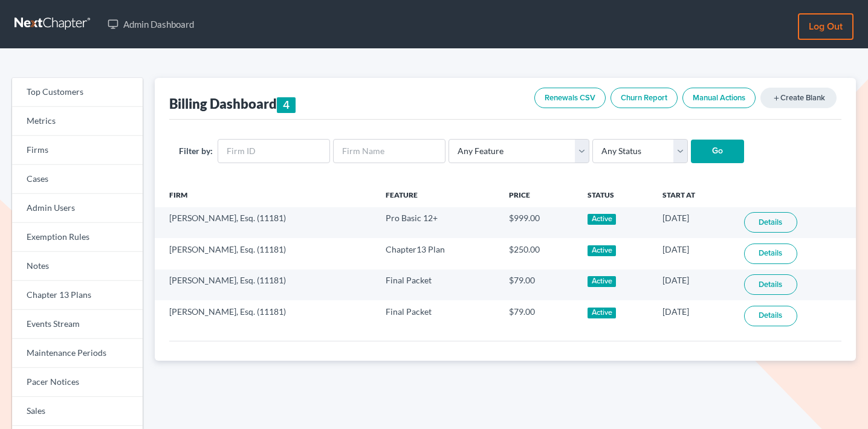 The width and height of the screenshot is (868, 429). What do you see at coordinates (776, 98) in the screenshot?
I see `i: add` at bounding box center [776, 98].